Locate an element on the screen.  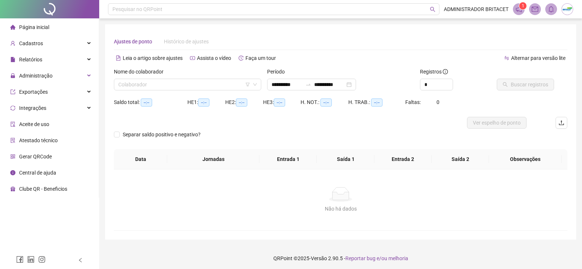
th: Data is located at coordinates (140, 159).